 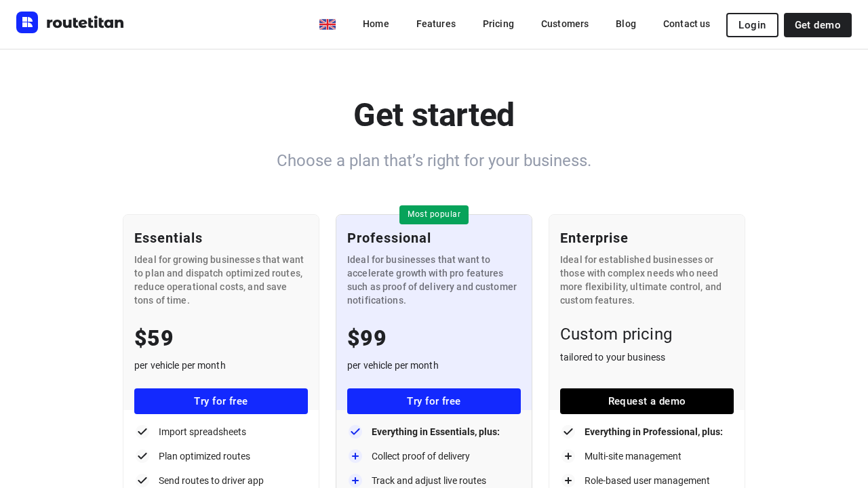 I want to click on li: Collect proof of delivery, so click(x=434, y=456).